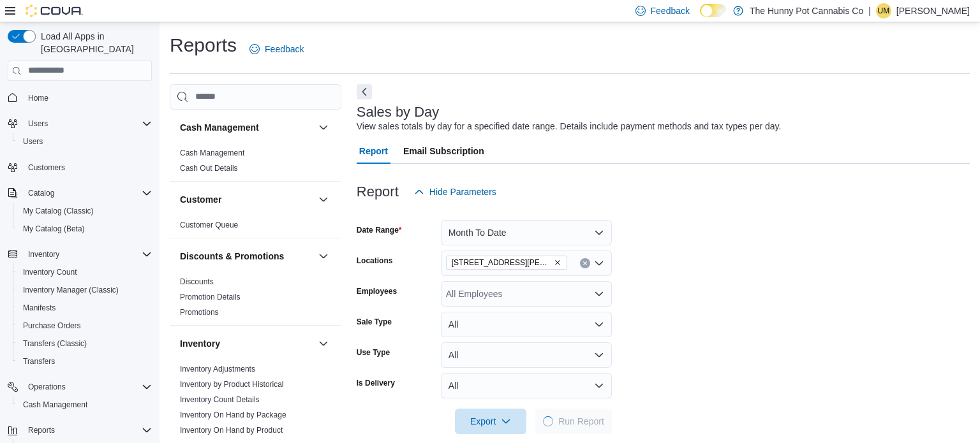 This screenshot has width=980, height=443. I want to click on button: My Catalog (Classic), so click(85, 212).